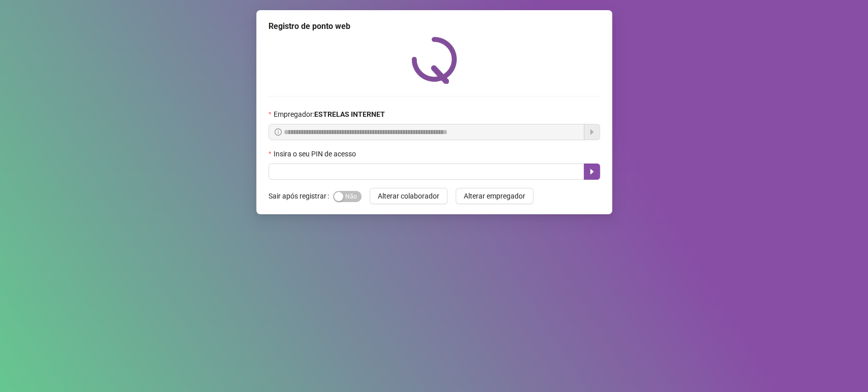 This screenshot has height=392, width=868. What do you see at coordinates (329, 115) in the screenshot?
I see `span: Empregador :` at bounding box center [329, 115].